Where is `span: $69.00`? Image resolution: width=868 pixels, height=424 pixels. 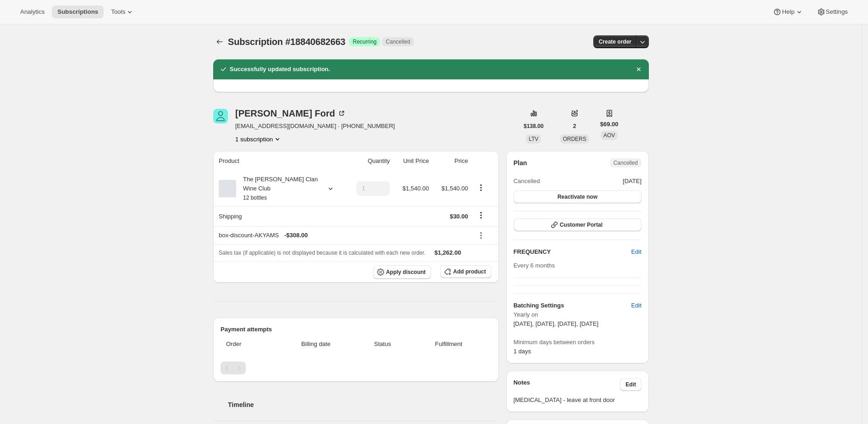
span: $69.00 is located at coordinates (609, 124).